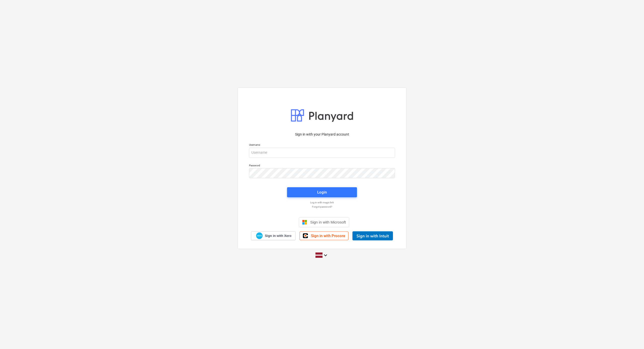 The width and height of the screenshot is (644, 349). What do you see at coordinates (305, 222) in the screenshot?
I see `img: Microsoft logo` at bounding box center [305, 222].